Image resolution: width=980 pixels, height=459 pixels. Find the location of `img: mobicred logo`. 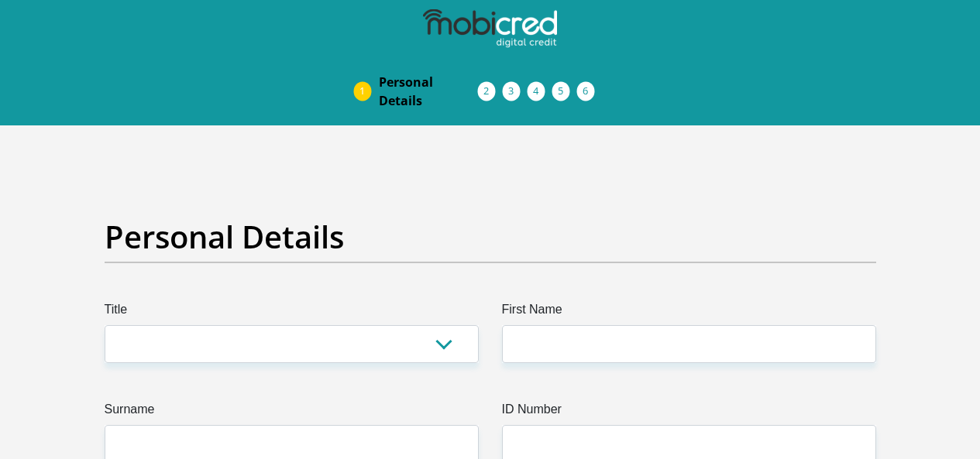

img: mobicred logo is located at coordinates (490, 28).